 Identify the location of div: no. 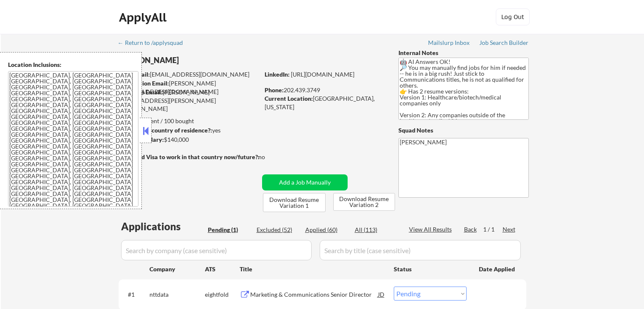
(270, 157).